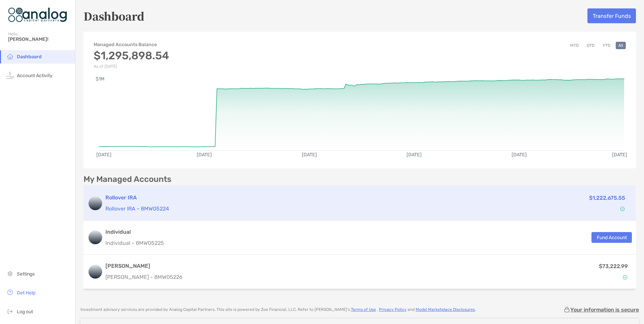 The height and width of the screenshot is (324, 644). What do you see at coordinates (590, 46) in the screenshot?
I see `button: QTD` at bounding box center [590, 46].